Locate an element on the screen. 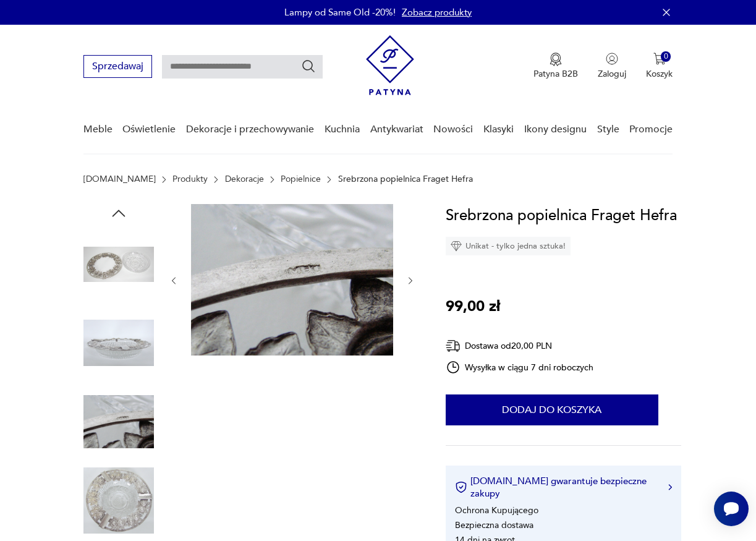 This screenshot has width=756, height=541. p: Lampy od Same Old -20%! is located at coordinates (340, 13).